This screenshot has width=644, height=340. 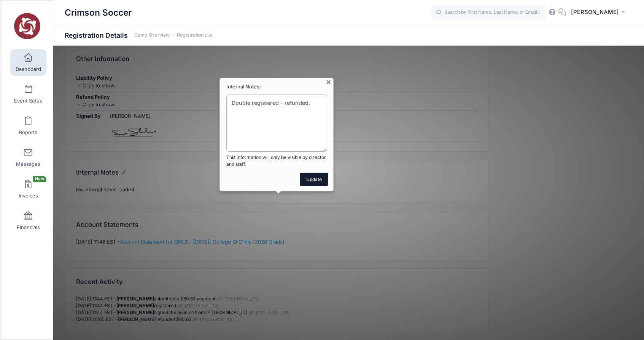 I want to click on h1: Registration Details, so click(x=138, y=35).